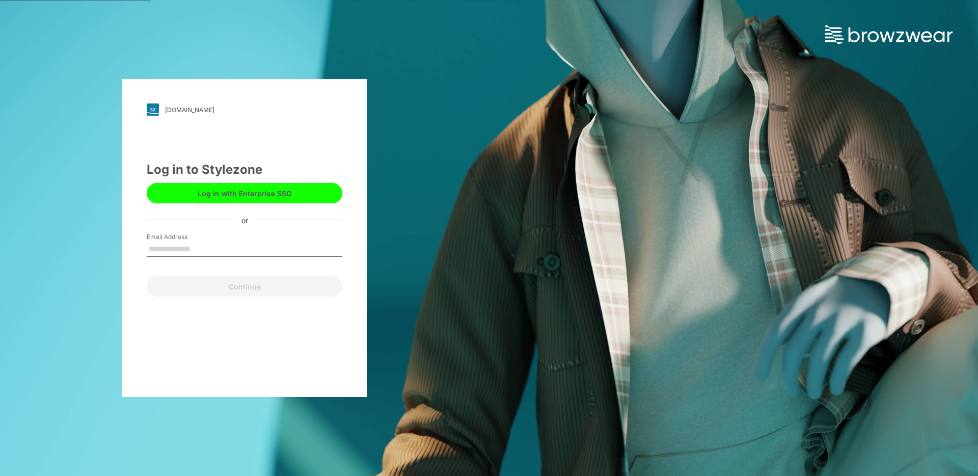 This screenshot has height=476, width=978. What do you see at coordinates (889, 35) in the screenshot?
I see `img: browzwear-logo.73288ffb.svg` at bounding box center [889, 35].